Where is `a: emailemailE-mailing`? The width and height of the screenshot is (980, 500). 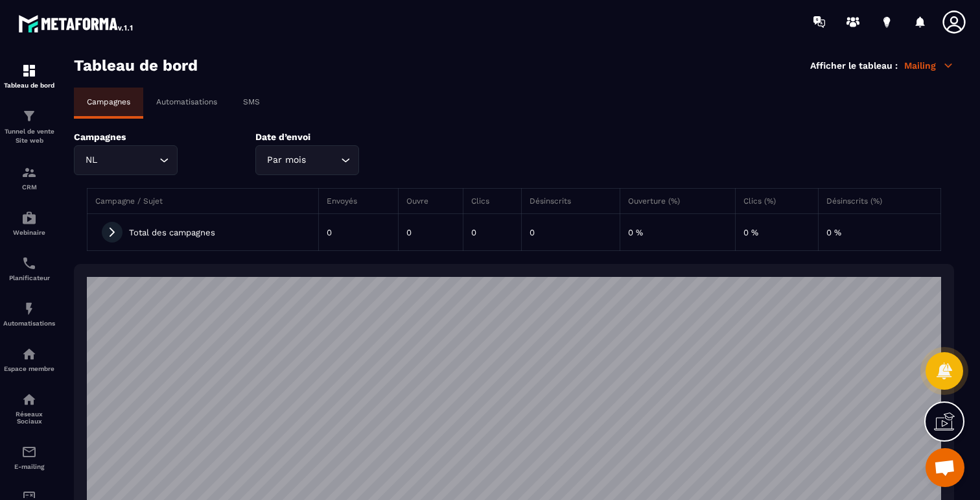
a: emailemailE-mailing is located at coordinates (29, 457).